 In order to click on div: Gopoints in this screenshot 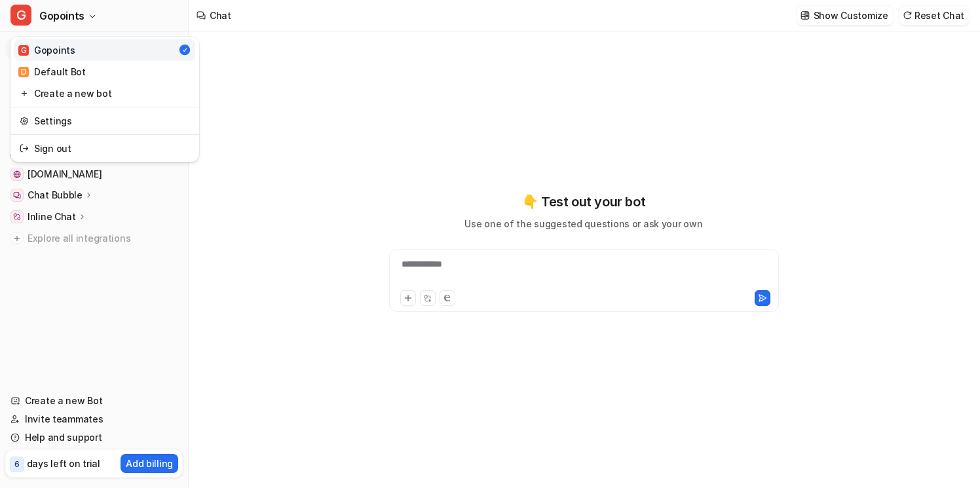, I will do `click(46, 50)`.